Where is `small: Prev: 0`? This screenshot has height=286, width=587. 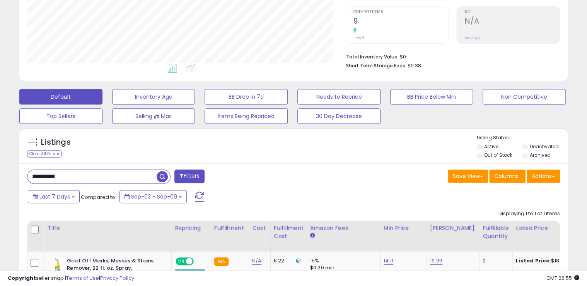
small: Prev: 0 is located at coordinates (359, 38).